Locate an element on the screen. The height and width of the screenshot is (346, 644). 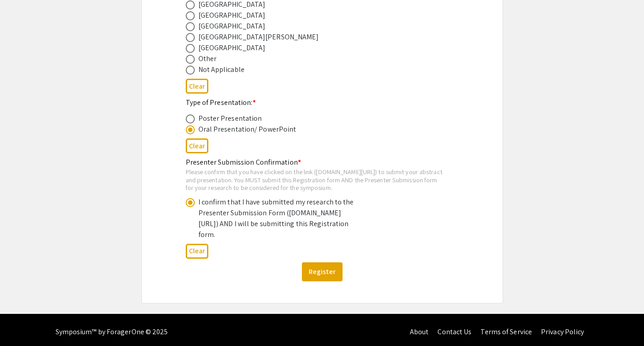
a: Privacy Policy is located at coordinates (562, 331).